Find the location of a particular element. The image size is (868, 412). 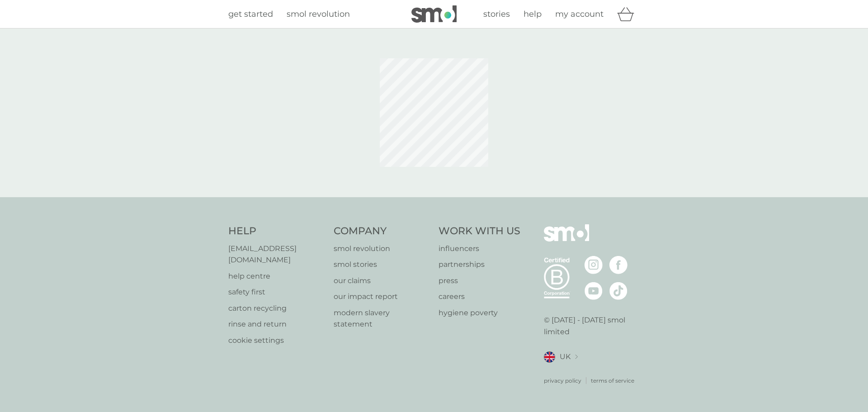

img: visit the smol Facebook page is located at coordinates (619, 265).